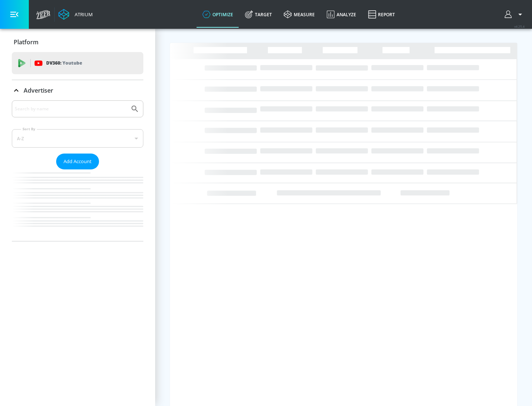 This screenshot has height=406, width=532. I want to click on div: A-Z, so click(78, 138).